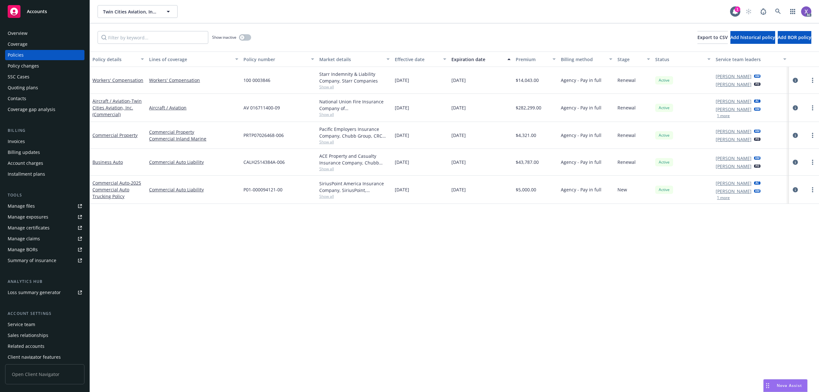 This screenshot has width=819, height=392. I want to click on div: Effective date, so click(417, 59).